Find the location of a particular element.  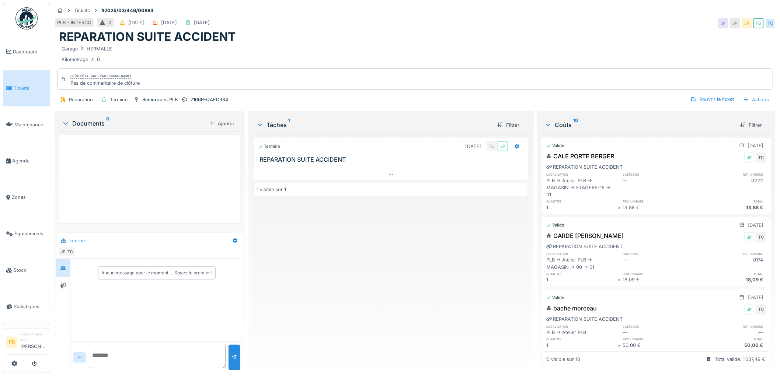

img: Badge_color-CXgf-gQk.svg is located at coordinates (27, 18).